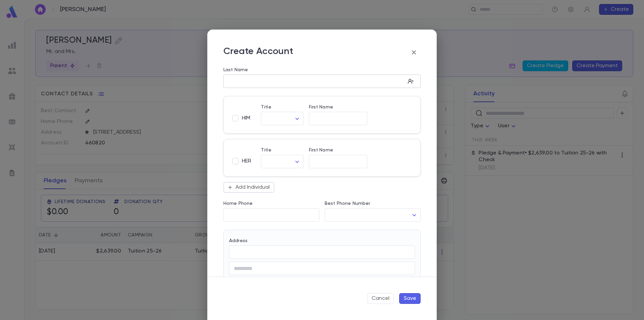  Describe the element at coordinates (249, 187) in the screenshot. I see `button: Add Individual` at that location.